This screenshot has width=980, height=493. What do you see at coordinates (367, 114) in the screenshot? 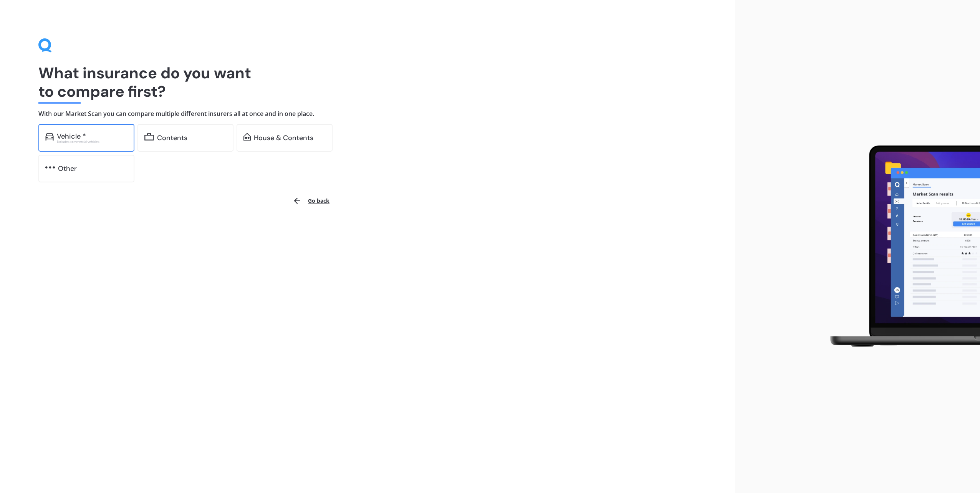
I see `h4: With our Market Scan you can compare multiple different insurers all at once and in one place.` at bounding box center [367, 114].